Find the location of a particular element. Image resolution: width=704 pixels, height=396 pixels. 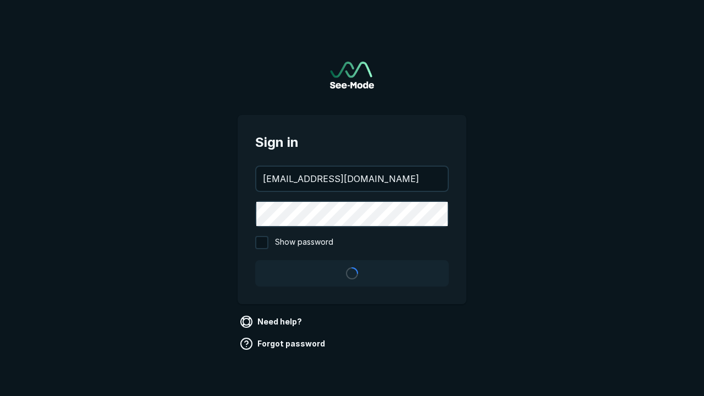

a: Go to sign in is located at coordinates (352, 75).